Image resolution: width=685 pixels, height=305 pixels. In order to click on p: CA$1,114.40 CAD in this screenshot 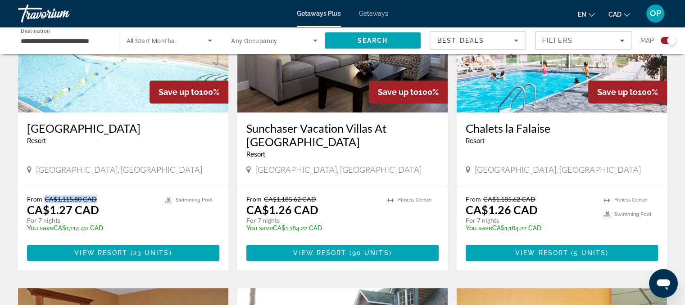, I will do `click(91, 228)`.